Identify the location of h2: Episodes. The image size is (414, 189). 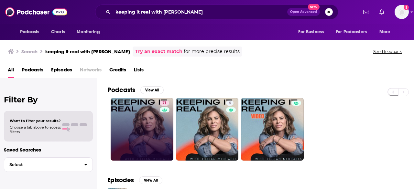
(121, 180).